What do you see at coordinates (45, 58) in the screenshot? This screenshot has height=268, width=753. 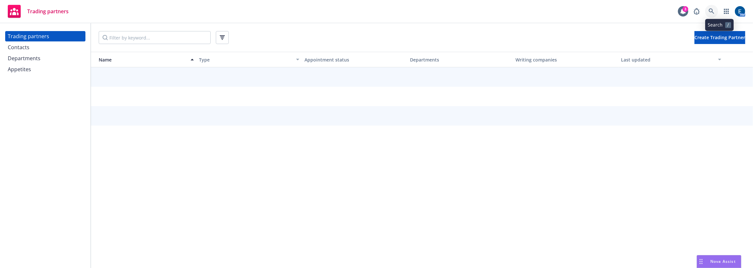 I see `a: Departments` at bounding box center [45, 58].